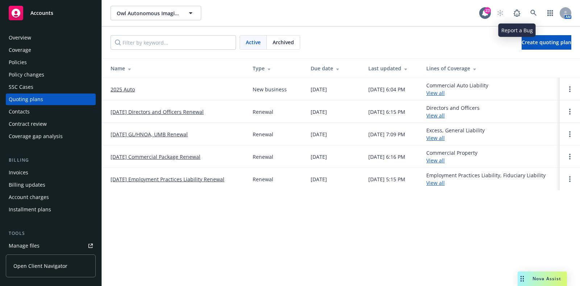 The height and width of the screenshot is (286, 580). What do you see at coordinates (19, 112) in the screenshot?
I see `div: Contacts` at bounding box center [19, 112].